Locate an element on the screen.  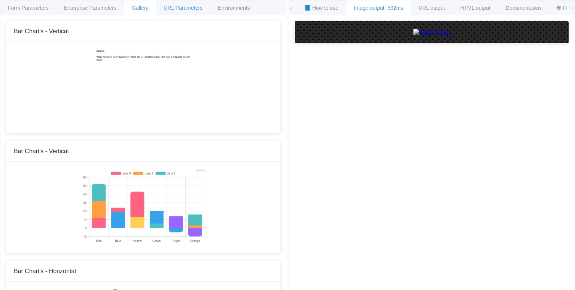
img: Static Chart is located at coordinates (432, 32).